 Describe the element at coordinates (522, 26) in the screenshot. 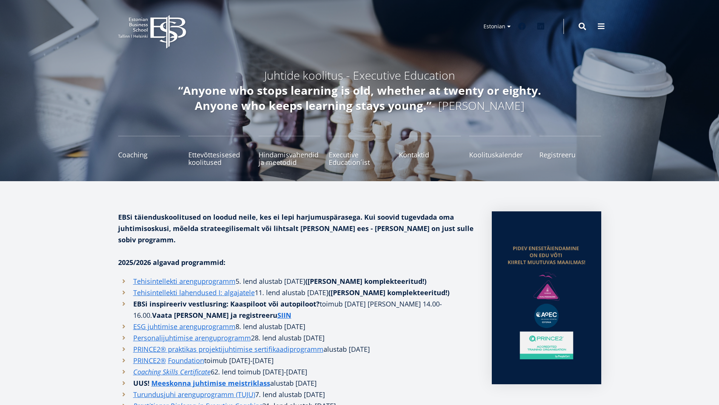

I see `a: Facebook` at that location.